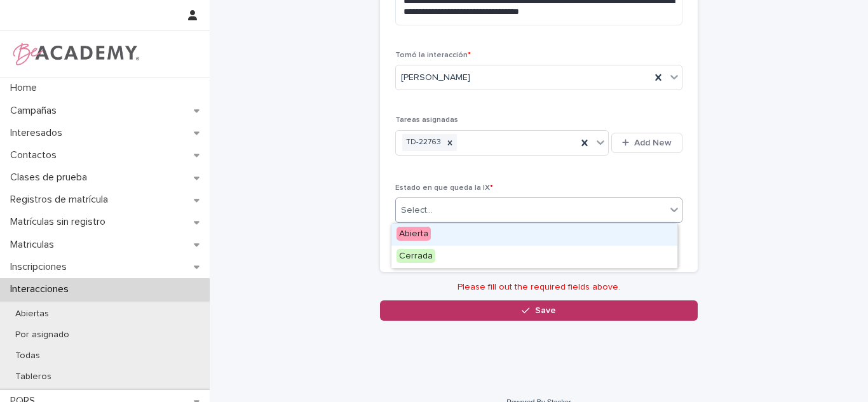 The height and width of the screenshot is (402, 868). Describe the element at coordinates (427, 120) in the screenshot. I see `span: Tareas asignadas` at that location.